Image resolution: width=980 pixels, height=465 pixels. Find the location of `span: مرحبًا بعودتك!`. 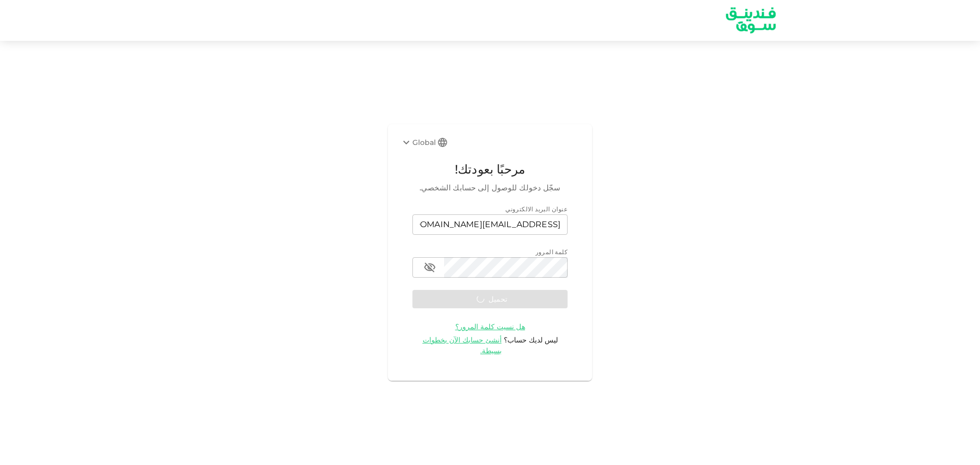

span: مرحبًا بعودتك! is located at coordinates (490, 170).